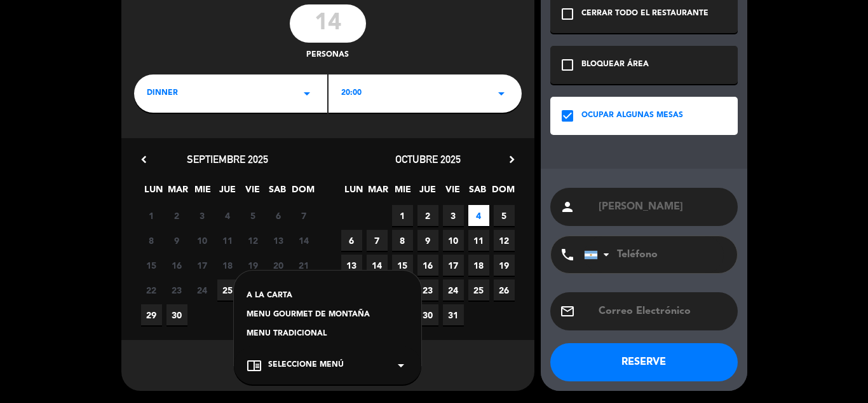  What do you see at coordinates (427, 159) in the screenshot?
I see `span: octubre 2025` at bounding box center [427, 159].